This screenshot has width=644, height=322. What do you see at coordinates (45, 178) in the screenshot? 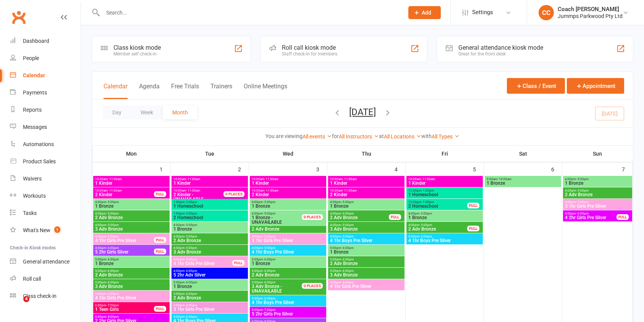
I see `a: Waivers` at bounding box center [45, 178].